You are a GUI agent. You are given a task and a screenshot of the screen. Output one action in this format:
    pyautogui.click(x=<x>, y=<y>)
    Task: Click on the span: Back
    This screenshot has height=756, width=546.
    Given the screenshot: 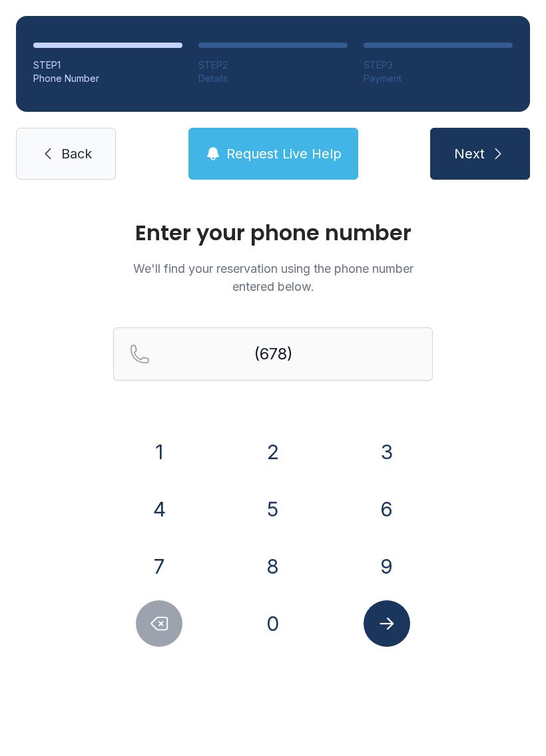 What is the action you would take?
    pyautogui.click(x=77, y=154)
    